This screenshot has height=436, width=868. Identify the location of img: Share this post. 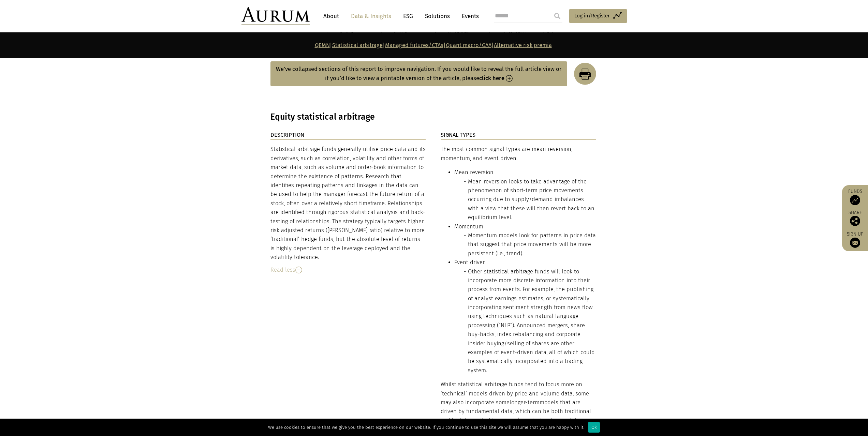
(855, 221).